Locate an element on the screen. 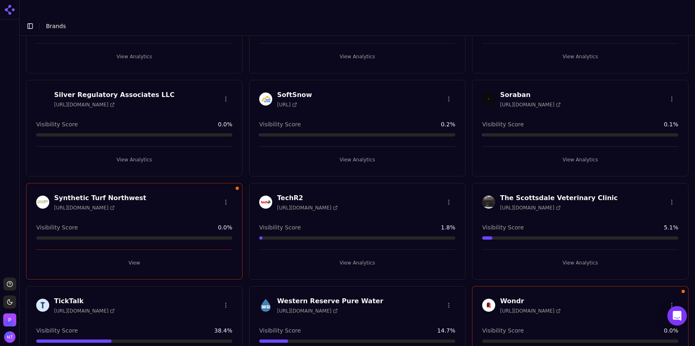  img: Synthetic Turf Northwest is located at coordinates (43, 202).